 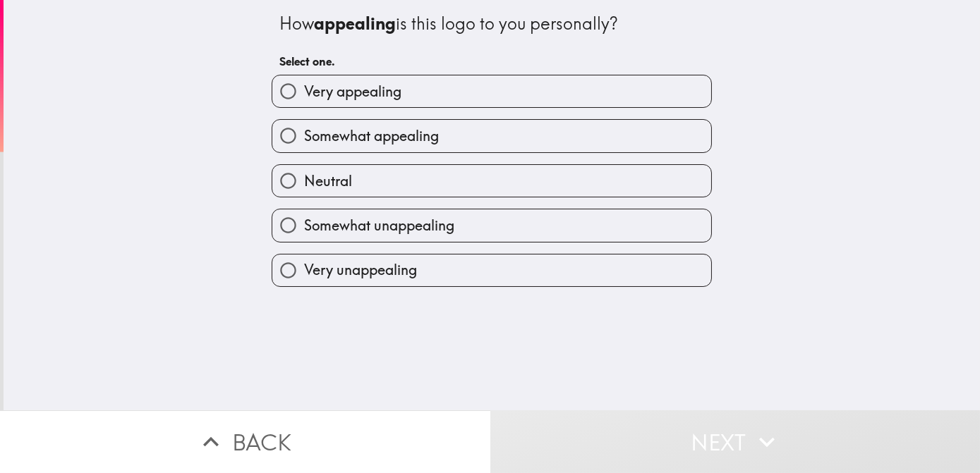 What do you see at coordinates (379, 226) in the screenshot?
I see `span: Somewhat unappealing` at bounding box center [379, 226].